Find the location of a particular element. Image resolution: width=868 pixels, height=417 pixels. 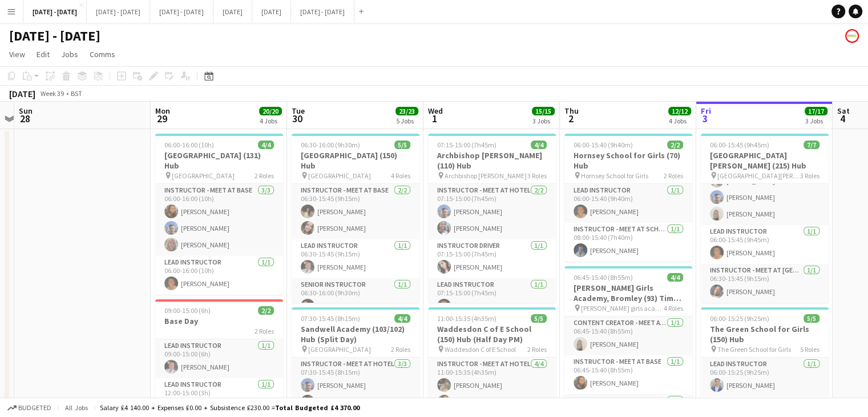

app-user-avatar: Programmes & Operations is located at coordinates (852, 36).